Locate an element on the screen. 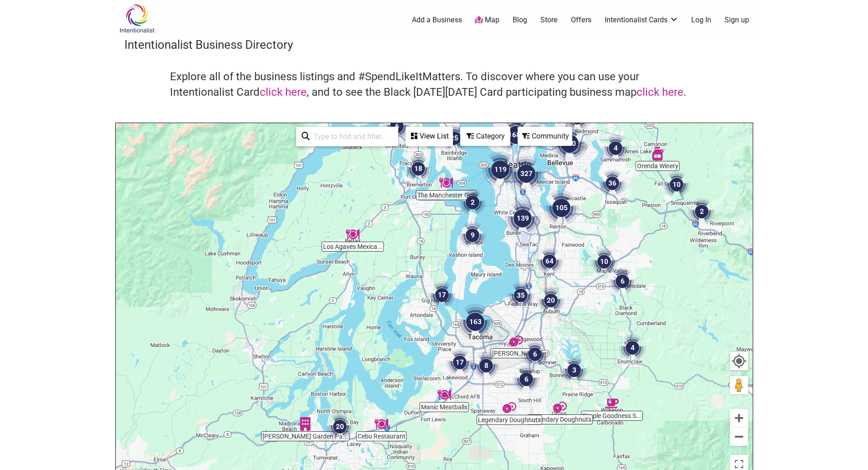  div: 150 is located at coordinates (570, 143).